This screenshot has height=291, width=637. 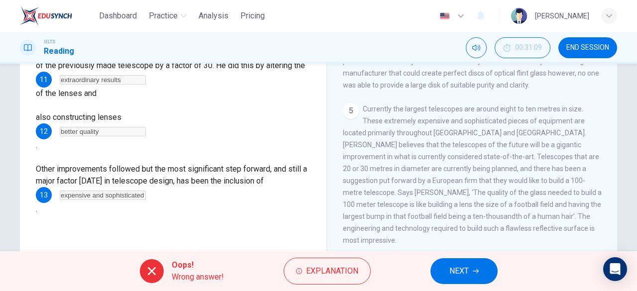 What do you see at coordinates (118, 16) in the screenshot?
I see `button: Dashboard` at bounding box center [118, 16].